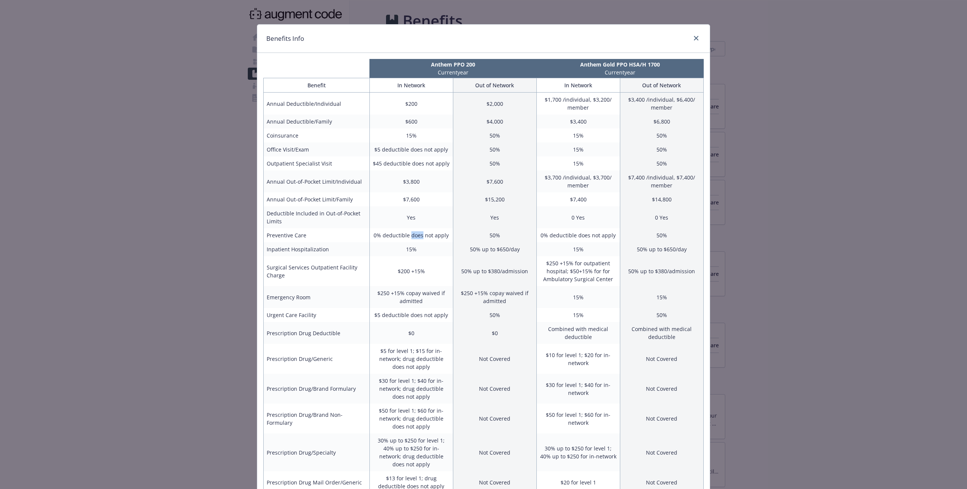  What do you see at coordinates (661, 103) in the screenshot?
I see `td: $3,400 /individual, $6,400/ member` at bounding box center [661, 103].